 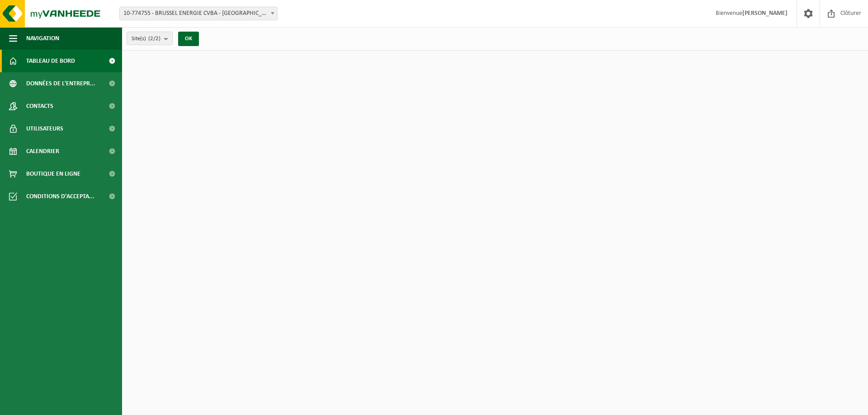 I want to click on span: Contacts, so click(x=40, y=106).